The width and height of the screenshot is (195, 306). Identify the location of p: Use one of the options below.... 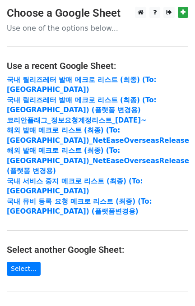
(97, 28).